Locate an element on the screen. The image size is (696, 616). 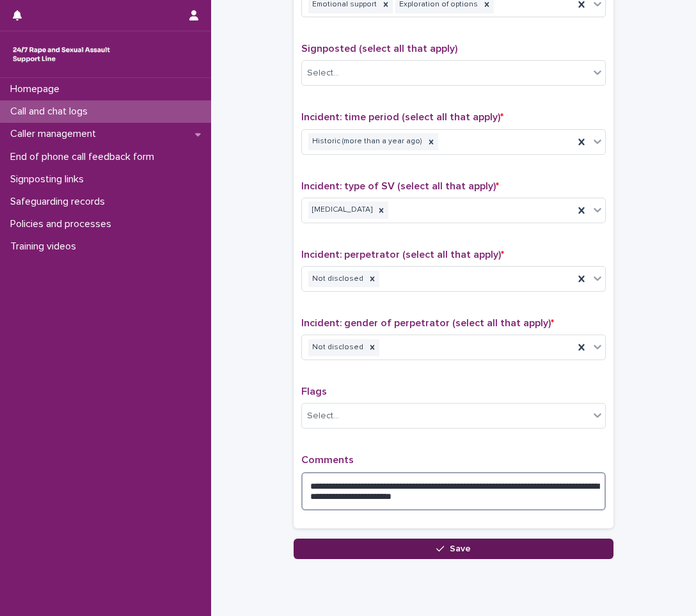
p: End of phone call feedback form is located at coordinates (85, 157).